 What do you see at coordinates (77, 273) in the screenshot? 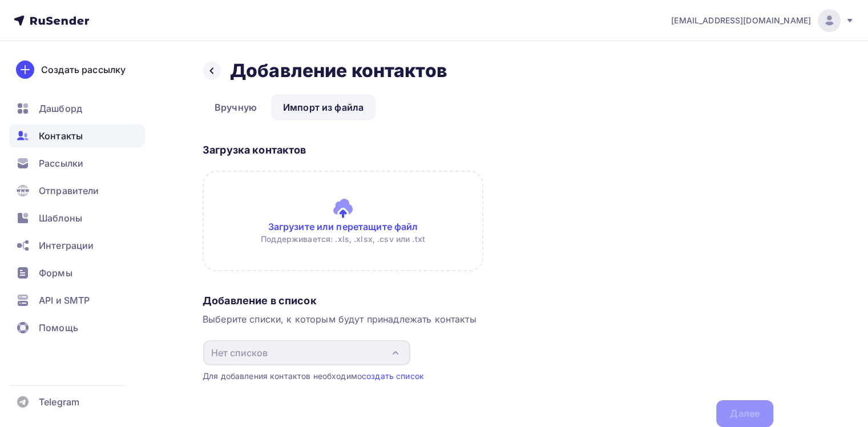
I see `a: Формы` at bounding box center [77, 273].